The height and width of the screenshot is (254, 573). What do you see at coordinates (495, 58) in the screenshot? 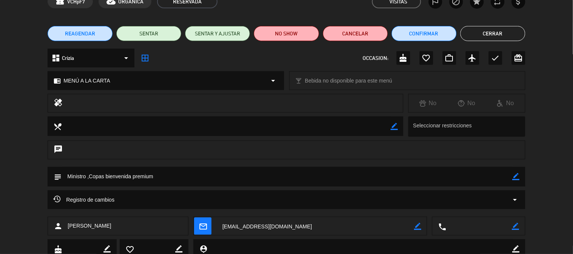
I see `i: check` at bounding box center [495, 58].